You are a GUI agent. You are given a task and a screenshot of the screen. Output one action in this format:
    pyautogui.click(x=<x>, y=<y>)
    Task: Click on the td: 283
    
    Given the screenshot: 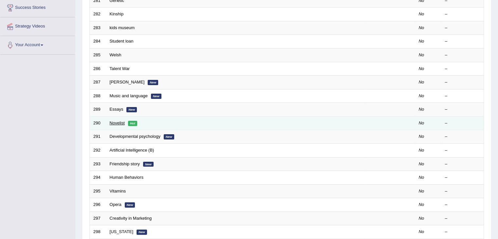 What is the action you would take?
    pyautogui.click(x=98, y=28)
    